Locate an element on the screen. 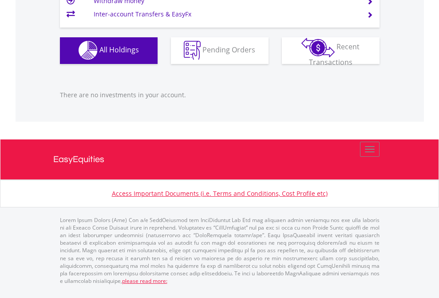  a: EasyEquities is located at coordinates (220, 159).